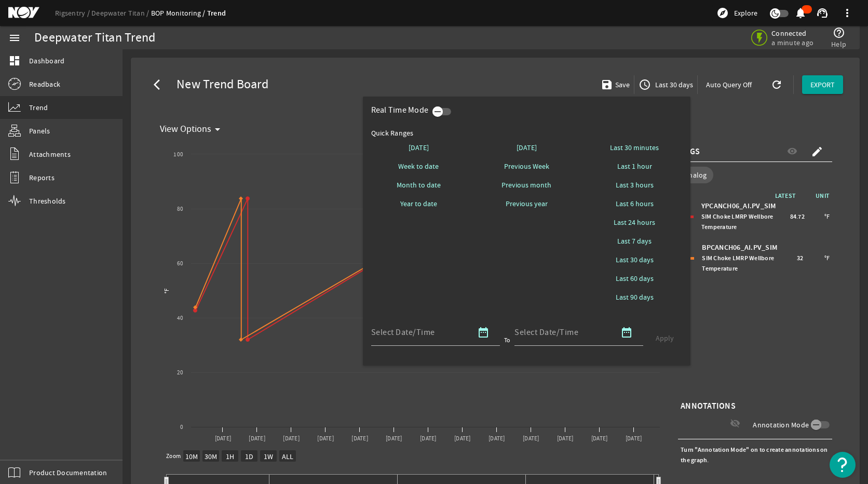 The width and height of the screenshot is (868, 484). I want to click on span: Last 7 days, so click(634, 241).